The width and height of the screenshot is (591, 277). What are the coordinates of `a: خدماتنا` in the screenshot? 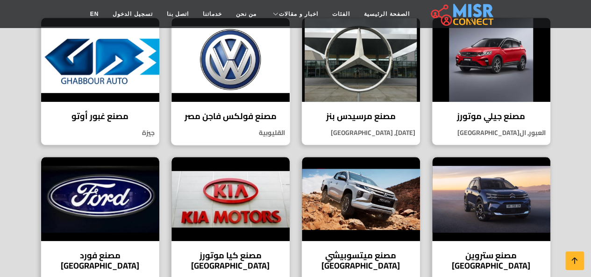 It's located at (212, 14).